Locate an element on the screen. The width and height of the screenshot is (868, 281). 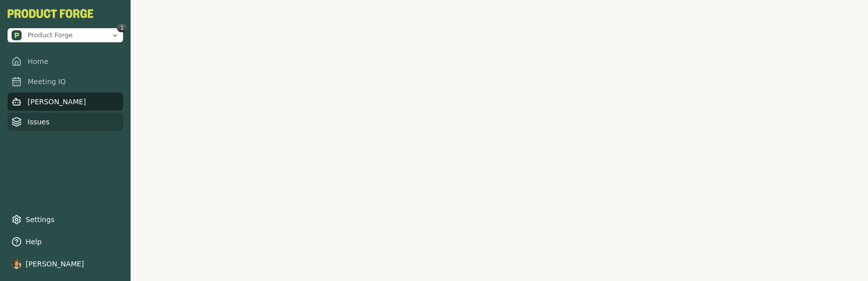
span: Product Forge is located at coordinates (50, 35).